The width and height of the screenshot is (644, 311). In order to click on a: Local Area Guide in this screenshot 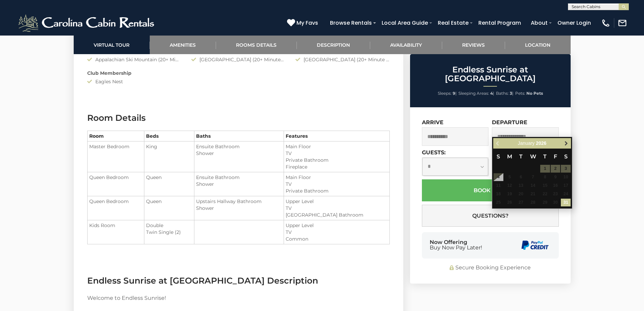, I will do `click(404, 23)`.